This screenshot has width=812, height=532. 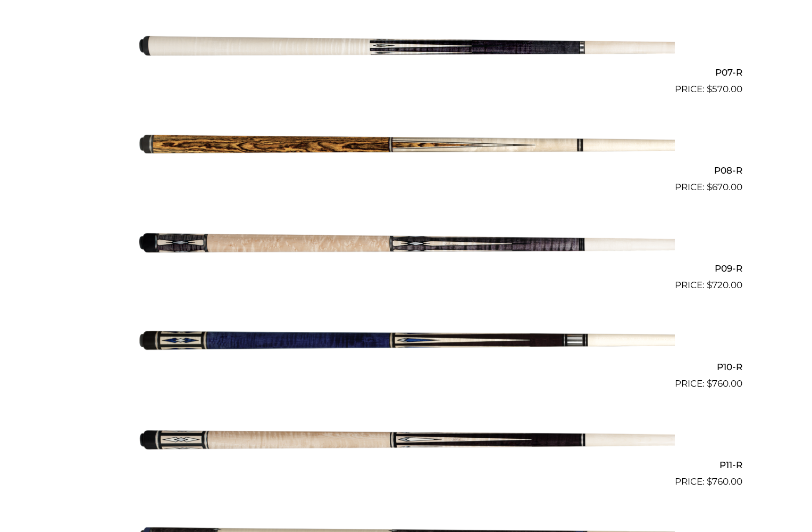 What do you see at coordinates (406, 243) in the screenshot?
I see `img: P09-R` at bounding box center [406, 243].